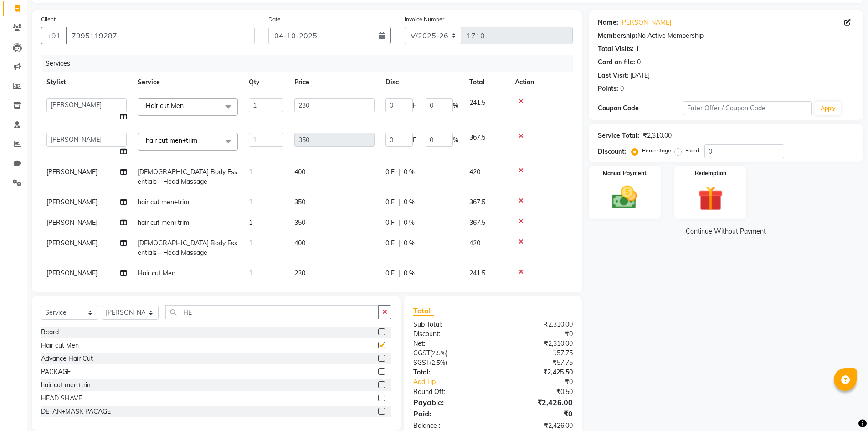 This screenshot has height=431, width=868. What do you see at coordinates (449, 391) in the screenshot?
I see `div: Round Off:` at bounding box center [449, 391].